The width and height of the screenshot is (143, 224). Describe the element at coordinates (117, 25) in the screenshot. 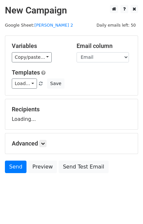

I see `span: Daily emails left: 50` at that location.